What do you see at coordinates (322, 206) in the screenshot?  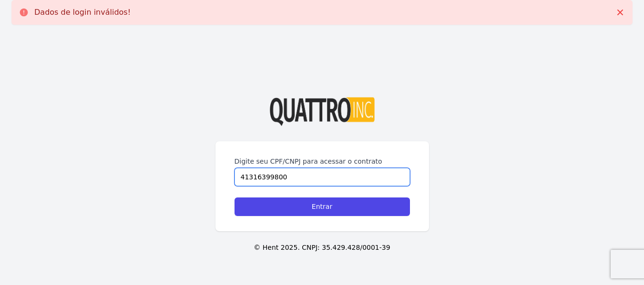 I see `input: Entrar` at bounding box center [322, 206].